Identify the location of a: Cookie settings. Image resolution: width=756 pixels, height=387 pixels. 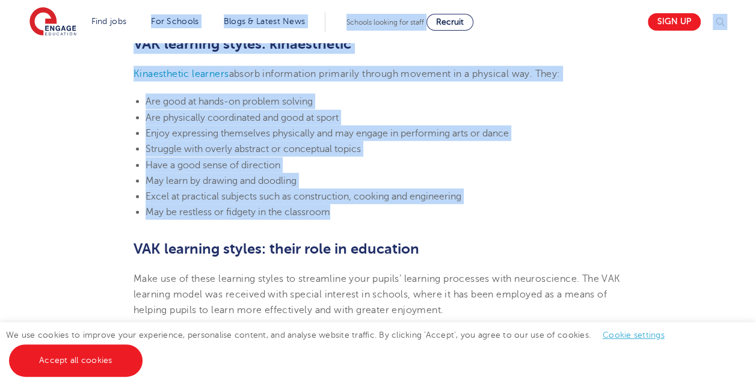
(634, 335).